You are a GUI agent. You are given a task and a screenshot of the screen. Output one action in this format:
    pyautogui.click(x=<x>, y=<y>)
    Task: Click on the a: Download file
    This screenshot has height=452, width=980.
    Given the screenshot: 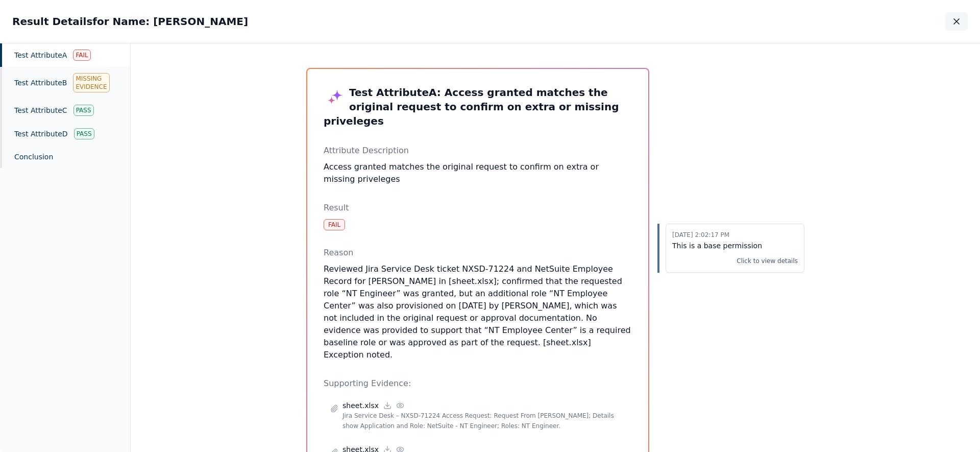 What is the action you would take?
    pyautogui.click(x=388, y=406)
    